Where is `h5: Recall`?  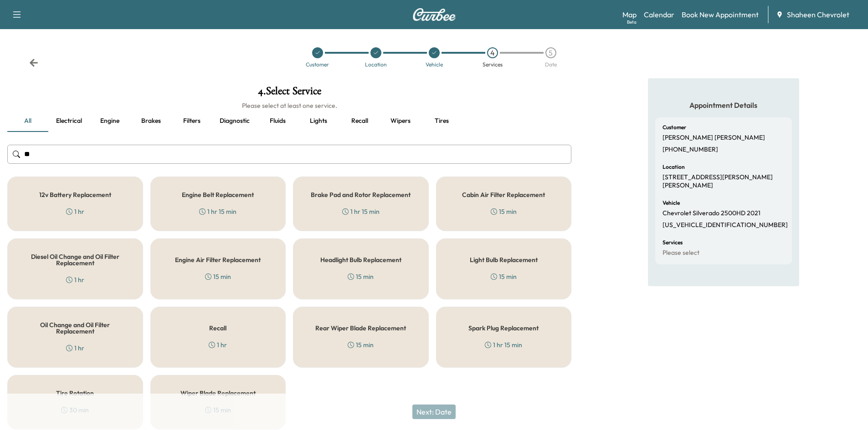 h5: Recall is located at coordinates (218, 328).